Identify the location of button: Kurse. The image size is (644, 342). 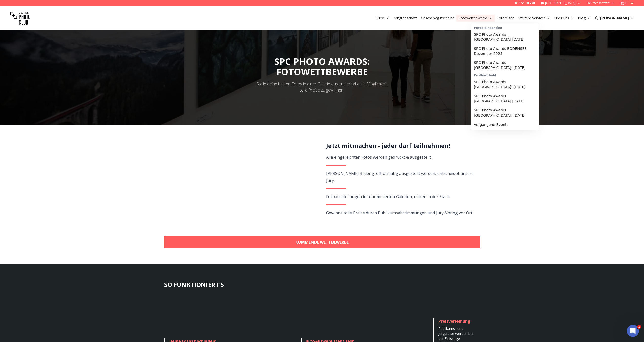
(382, 18).